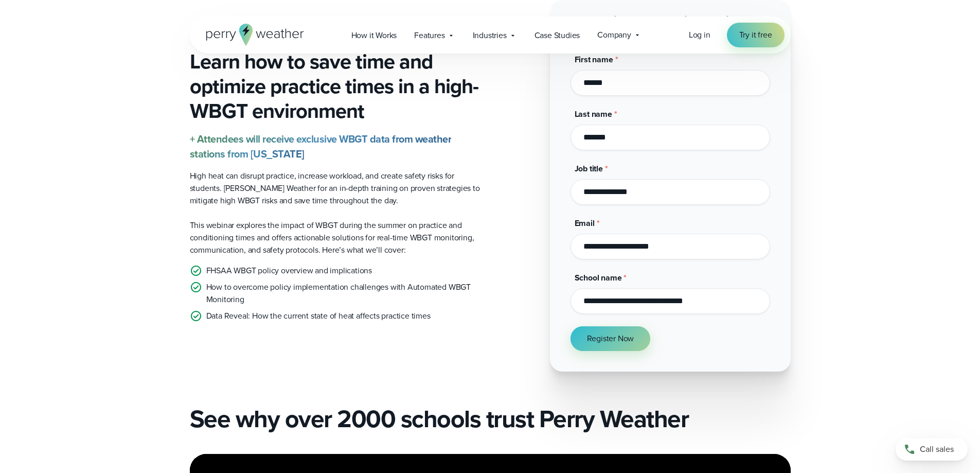  I want to click on h3: Learn how to save time and optimize practice times in a high-WBGT environment, so click(336, 87).